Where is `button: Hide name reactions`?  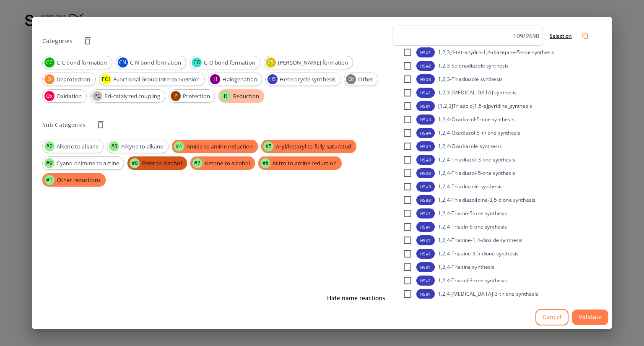
button: Hide name reactions is located at coordinates (356, 298).